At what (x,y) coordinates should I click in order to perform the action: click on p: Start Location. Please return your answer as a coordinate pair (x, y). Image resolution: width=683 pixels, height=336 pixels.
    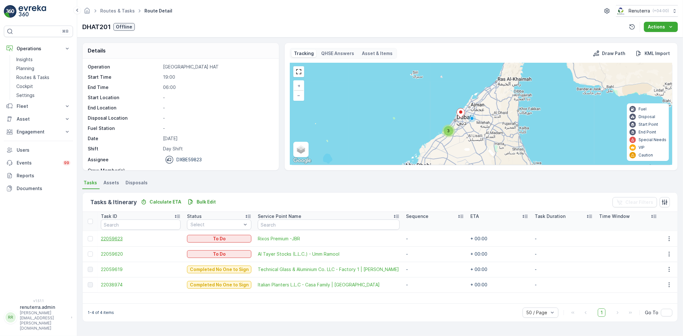
    Looking at the image, I should click on (124, 98).